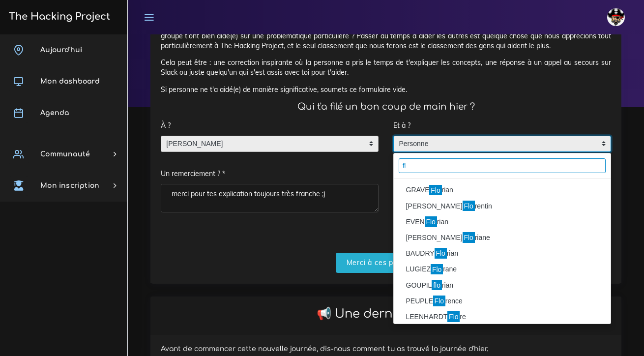 The height and width of the screenshot is (356, 644). I want to click on li: LUGIEZ rane, so click(502, 270).